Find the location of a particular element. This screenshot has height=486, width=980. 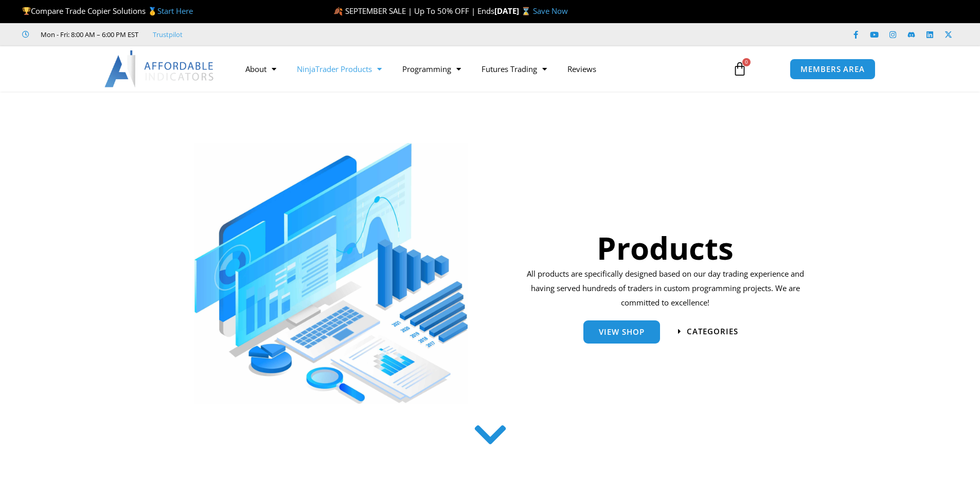

a: NinjaTrader Products is located at coordinates (339, 69).